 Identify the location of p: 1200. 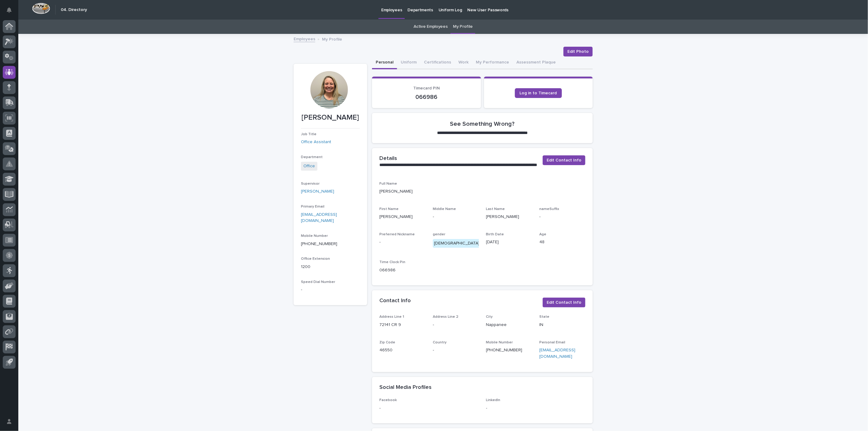
(330, 266).